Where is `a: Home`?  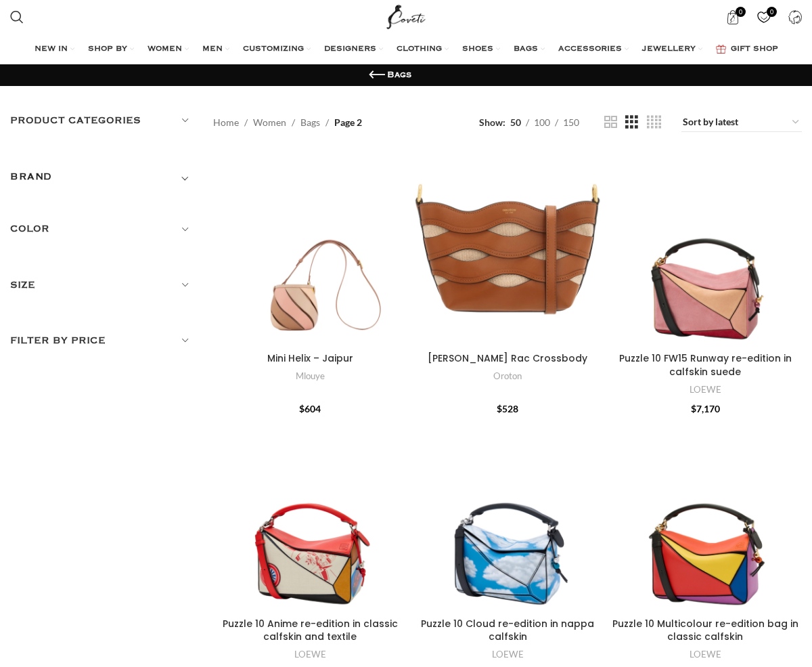 a: Home is located at coordinates (226, 123).